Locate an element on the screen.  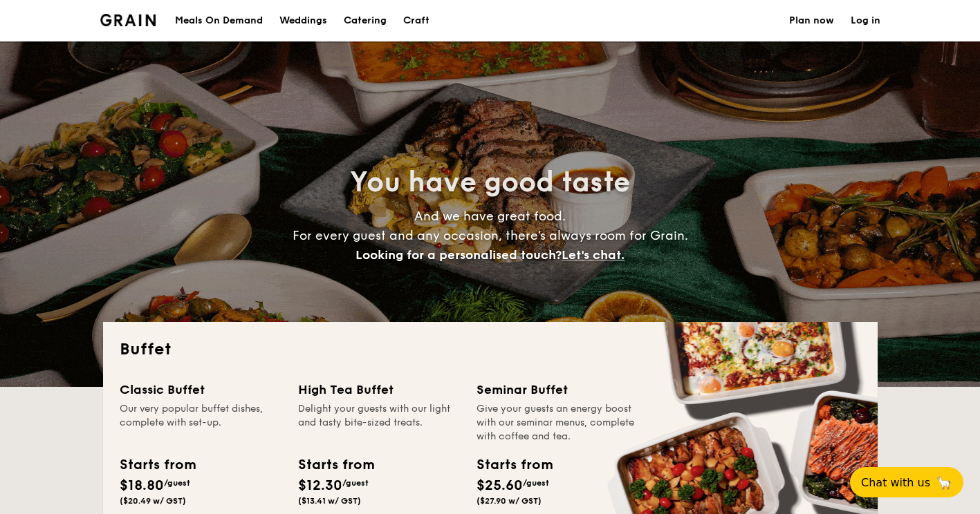
div: Give your guests an energy boost with our seminar menus, complete with coffee and tea. is located at coordinates (557, 423).